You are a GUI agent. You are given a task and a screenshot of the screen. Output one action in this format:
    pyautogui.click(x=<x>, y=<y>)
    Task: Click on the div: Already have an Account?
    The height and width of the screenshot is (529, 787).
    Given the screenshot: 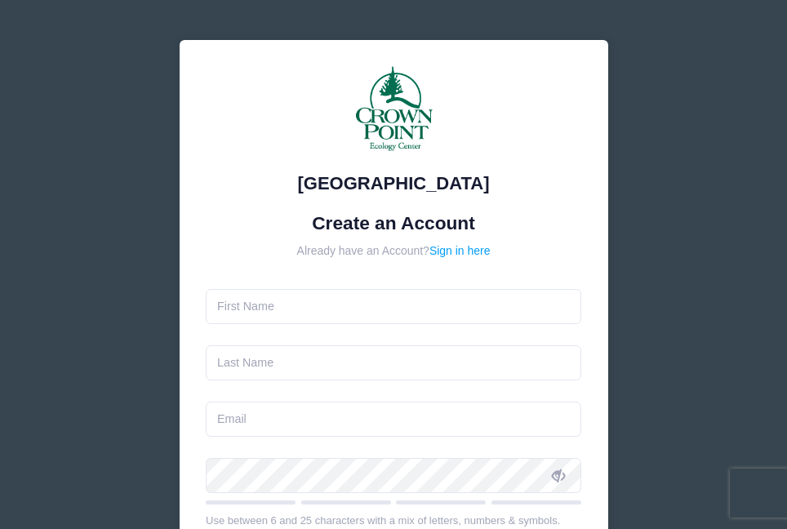 What is the action you would take?
    pyautogui.click(x=394, y=251)
    